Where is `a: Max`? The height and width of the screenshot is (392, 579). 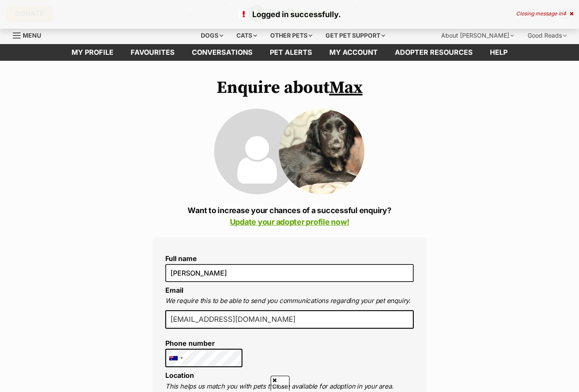
a: Max is located at coordinates (346, 88).